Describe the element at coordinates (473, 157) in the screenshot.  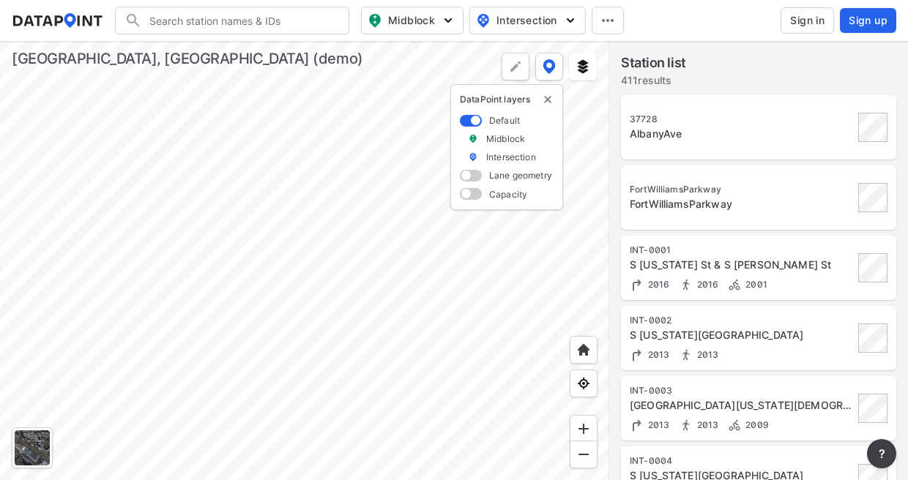
I see `img: marker_Intersection.6861001b.svg` at that location.